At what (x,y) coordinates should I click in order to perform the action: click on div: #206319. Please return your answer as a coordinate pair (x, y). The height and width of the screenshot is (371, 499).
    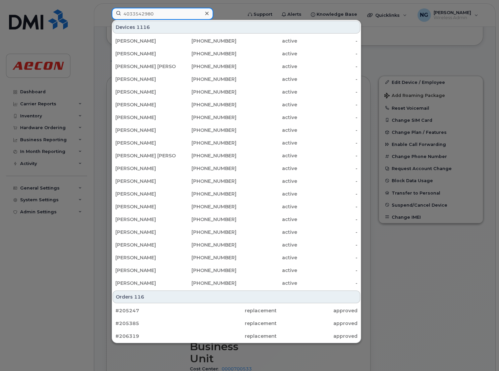
    Looking at the image, I should click on (156, 336).